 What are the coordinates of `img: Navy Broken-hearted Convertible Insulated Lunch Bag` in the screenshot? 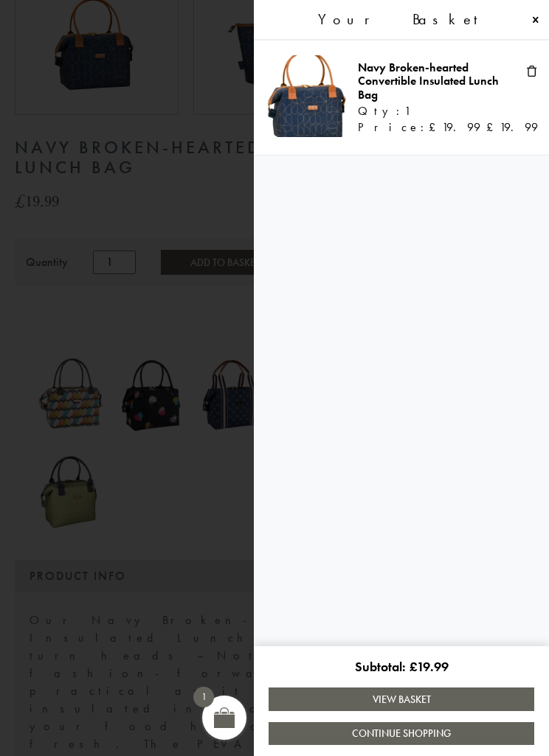 It's located at (305, 96).